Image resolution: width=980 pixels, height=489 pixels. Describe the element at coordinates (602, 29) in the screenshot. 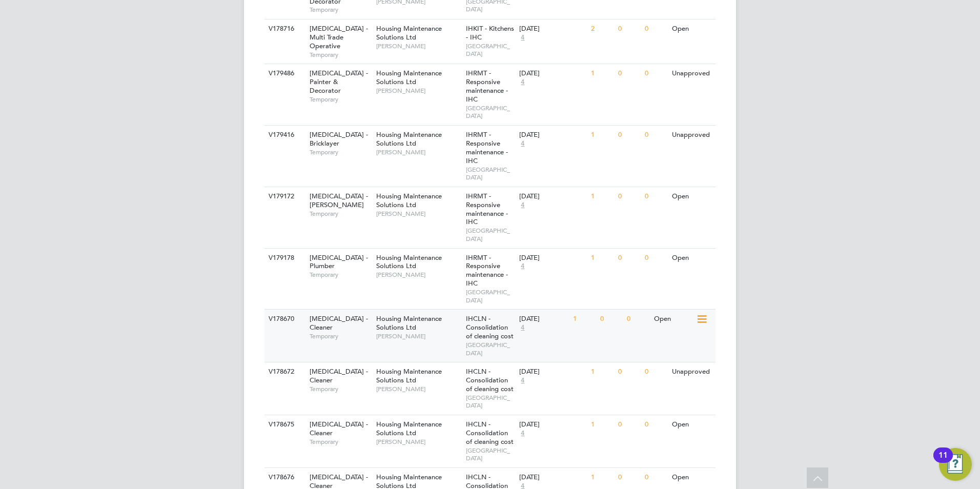

I see `div: 2` at that location.